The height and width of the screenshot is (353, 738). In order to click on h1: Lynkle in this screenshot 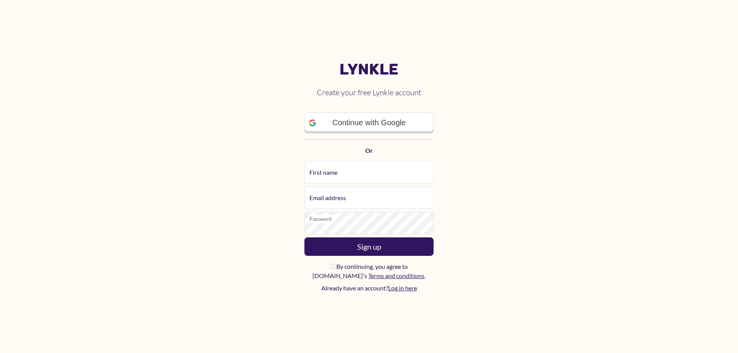, I will do `click(369, 70)`.